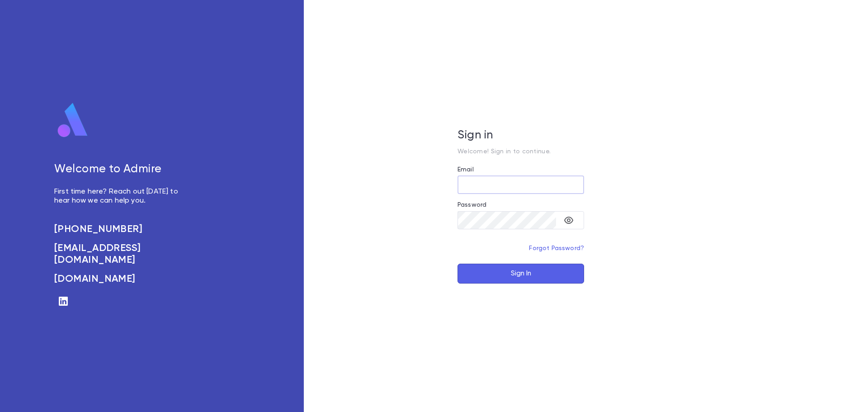  What do you see at coordinates (569, 220) in the screenshot?
I see `button: toggle password visibility` at bounding box center [569, 220].